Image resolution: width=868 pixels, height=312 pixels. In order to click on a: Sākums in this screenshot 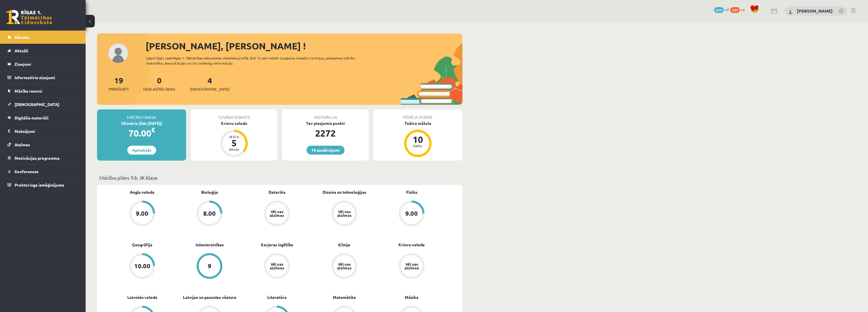, I will do `click(43, 37)`.